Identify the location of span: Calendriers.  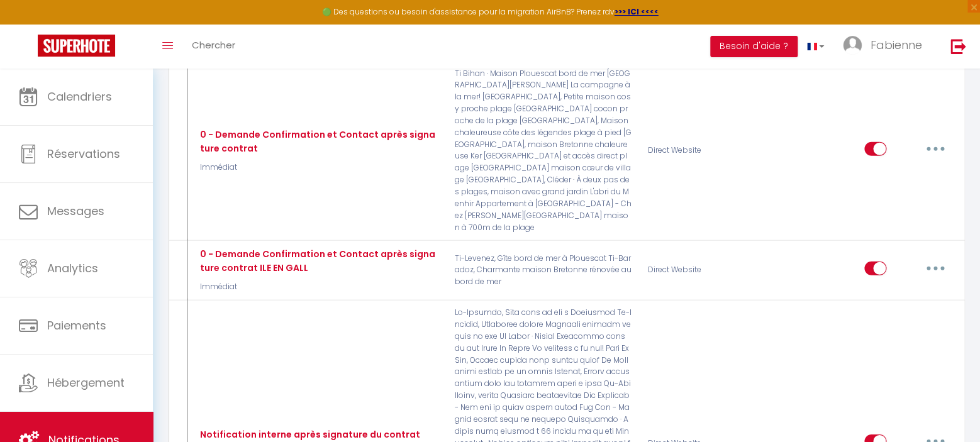
(79, 96).